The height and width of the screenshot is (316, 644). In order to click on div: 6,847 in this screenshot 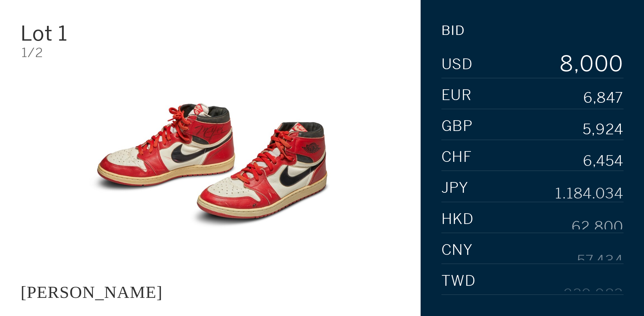, I will do `click(604, 99)`.